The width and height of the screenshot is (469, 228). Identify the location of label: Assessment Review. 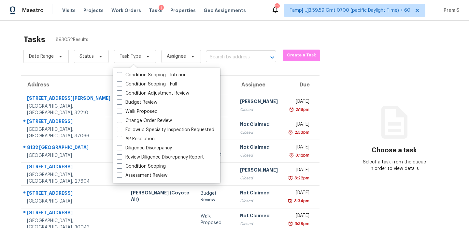
(142, 175).